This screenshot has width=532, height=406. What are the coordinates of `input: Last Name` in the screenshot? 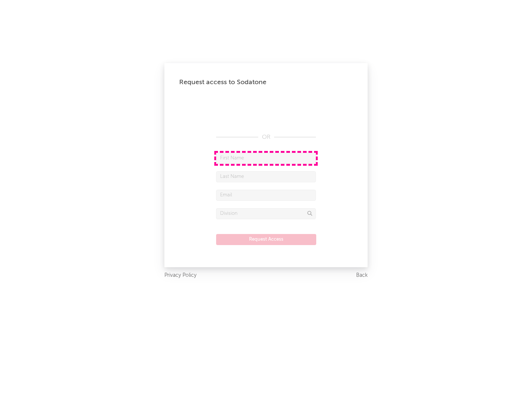 It's located at (266, 177).